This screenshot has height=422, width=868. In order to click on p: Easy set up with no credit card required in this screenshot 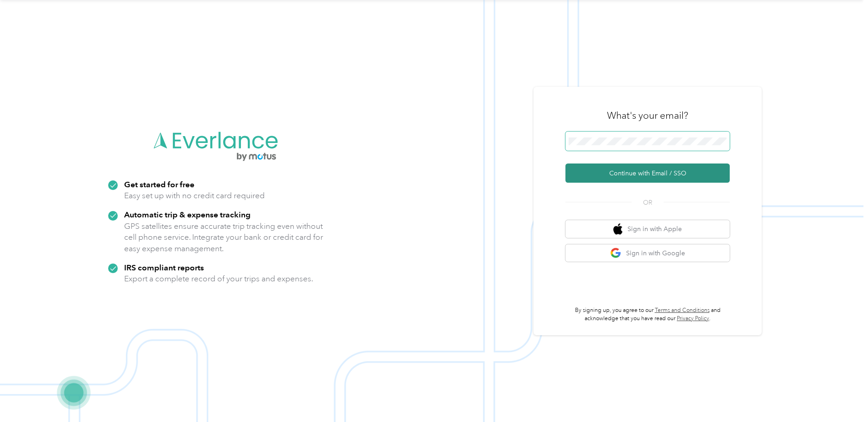, I will do `click(195, 196)`.